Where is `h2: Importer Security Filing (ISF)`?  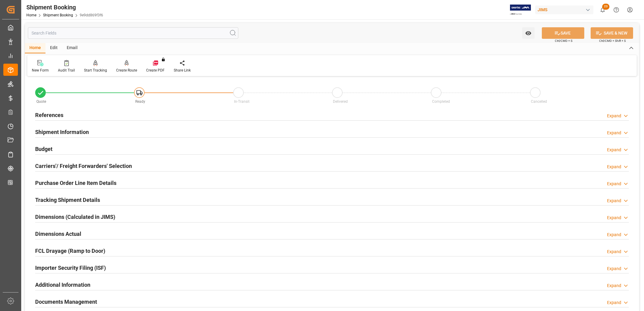
h2: Importer Security Filing (ISF) is located at coordinates (70, 268).